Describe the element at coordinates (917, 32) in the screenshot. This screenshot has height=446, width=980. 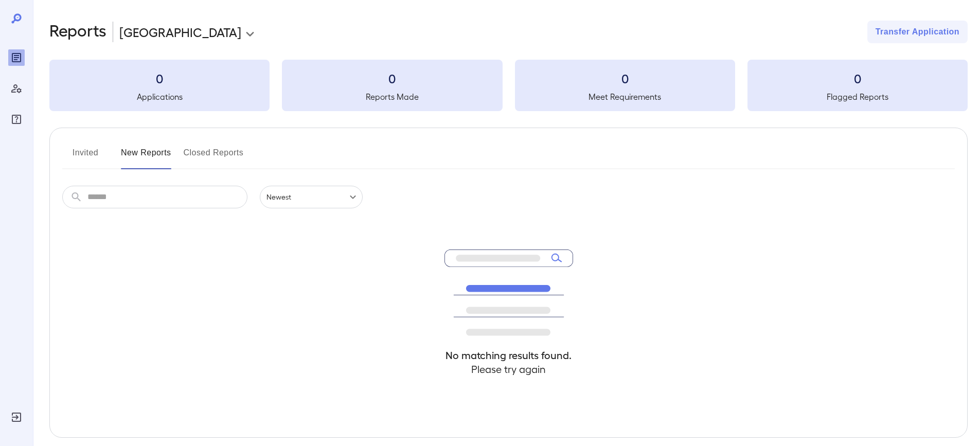
I see `button: Transfer Application` at that location.